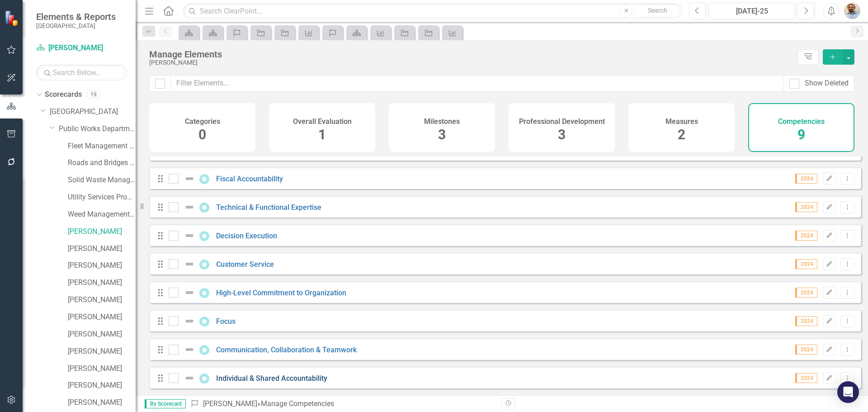  Describe the element at coordinates (801, 134) in the screenshot. I see `span: 9` at that location.